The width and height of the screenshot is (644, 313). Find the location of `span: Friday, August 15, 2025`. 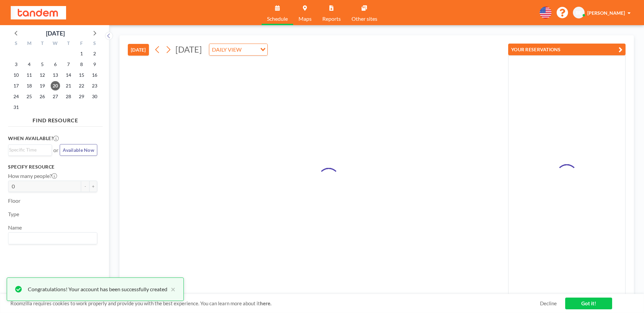

span: Friday, August 15, 2025 is located at coordinates (82, 75).